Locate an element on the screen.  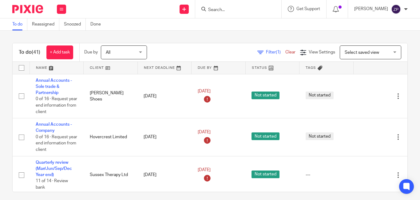
span: Get Support is located at coordinates (308, 9).